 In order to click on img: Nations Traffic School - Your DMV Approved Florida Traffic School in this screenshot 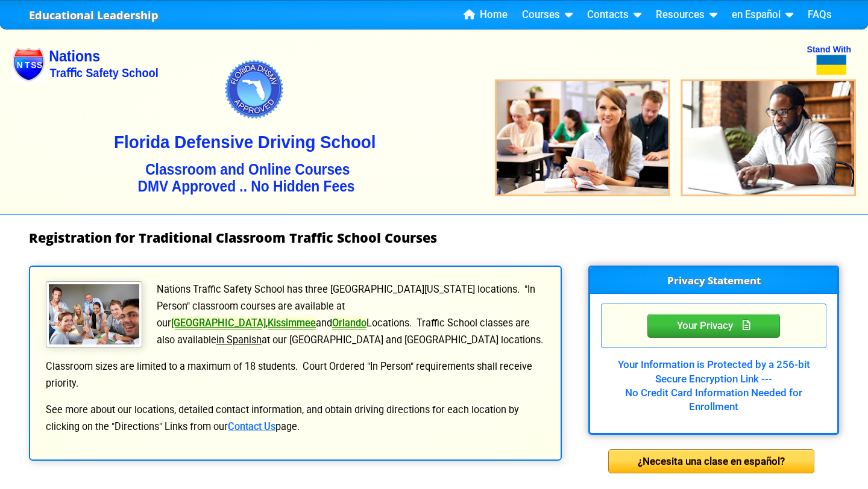, I will do `click(434, 118)`.